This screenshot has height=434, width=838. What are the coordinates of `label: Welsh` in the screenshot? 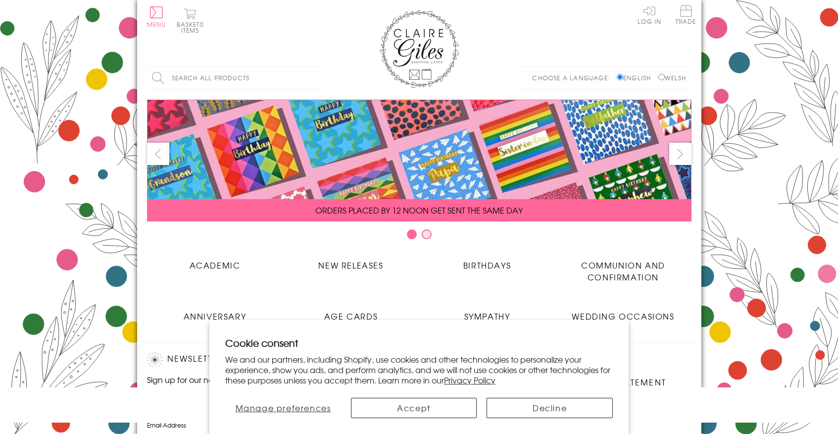 It's located at (672, 78).